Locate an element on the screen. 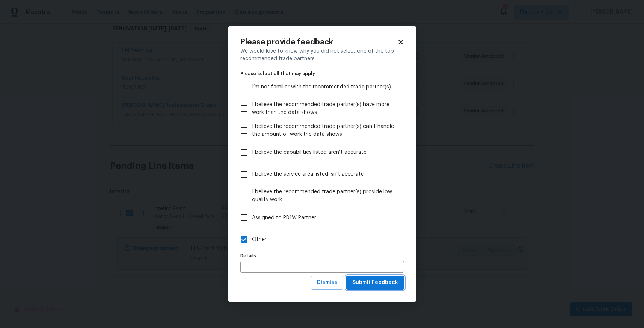  span: I believe the recommended trade partner(s) have more work than the data shows is located at coordinates (325, 109).